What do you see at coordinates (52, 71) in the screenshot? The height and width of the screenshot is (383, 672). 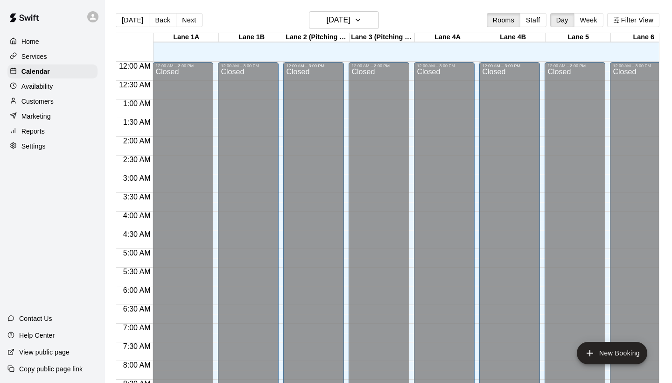 I see `div: Calendar` at bounding box center [52, 71].